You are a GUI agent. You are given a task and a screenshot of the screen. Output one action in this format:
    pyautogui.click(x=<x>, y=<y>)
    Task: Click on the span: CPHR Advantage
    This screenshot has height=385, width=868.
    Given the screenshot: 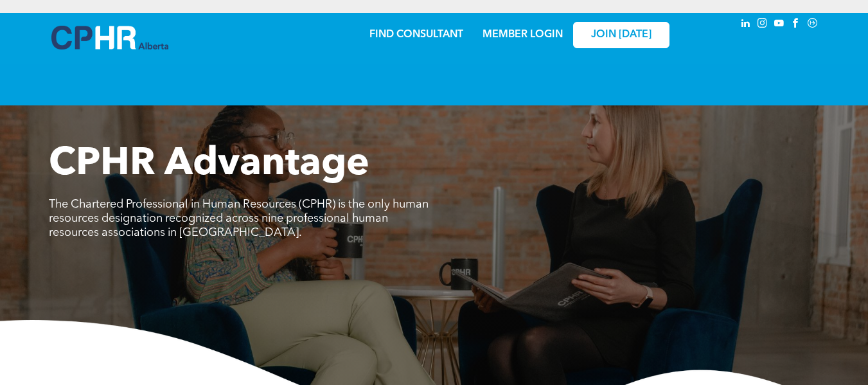 What is the action you would take?
    pyautogui.click(x=208, y=164)
    